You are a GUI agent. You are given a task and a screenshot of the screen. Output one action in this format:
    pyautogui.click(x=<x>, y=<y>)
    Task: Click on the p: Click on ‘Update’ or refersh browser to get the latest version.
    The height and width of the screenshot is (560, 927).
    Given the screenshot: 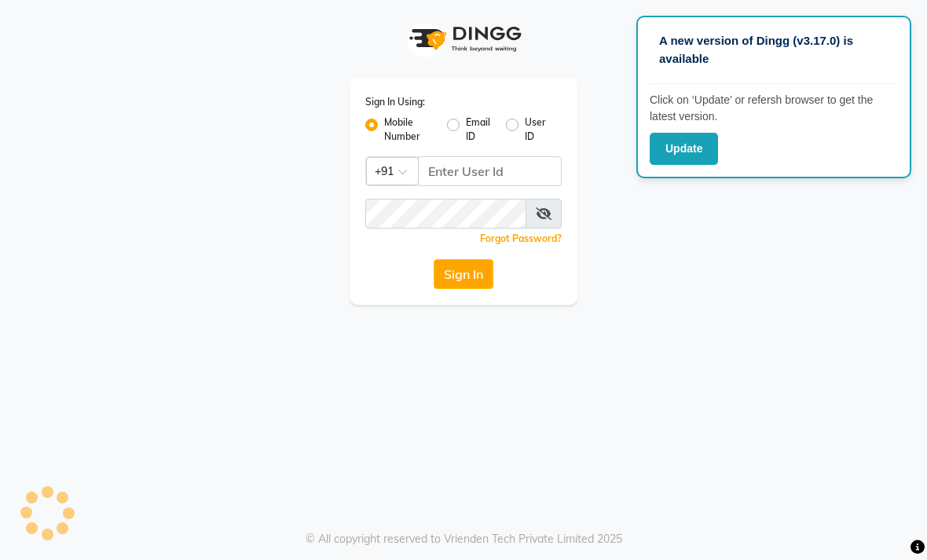 What is the action you would take?
    pyautogui.click(x=773, y=108)
    